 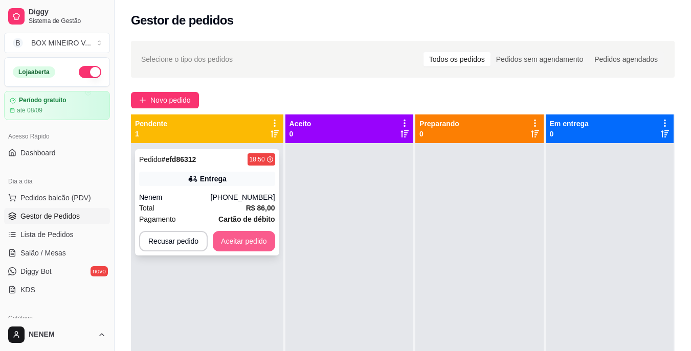 I want to click on p: Em entrega, so click(x=569, y=124).